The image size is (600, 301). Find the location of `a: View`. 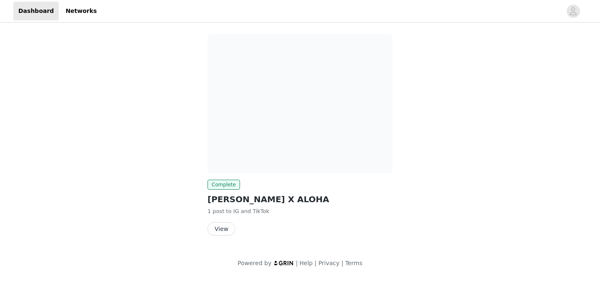

a: View is located at coordinates (221, 229).